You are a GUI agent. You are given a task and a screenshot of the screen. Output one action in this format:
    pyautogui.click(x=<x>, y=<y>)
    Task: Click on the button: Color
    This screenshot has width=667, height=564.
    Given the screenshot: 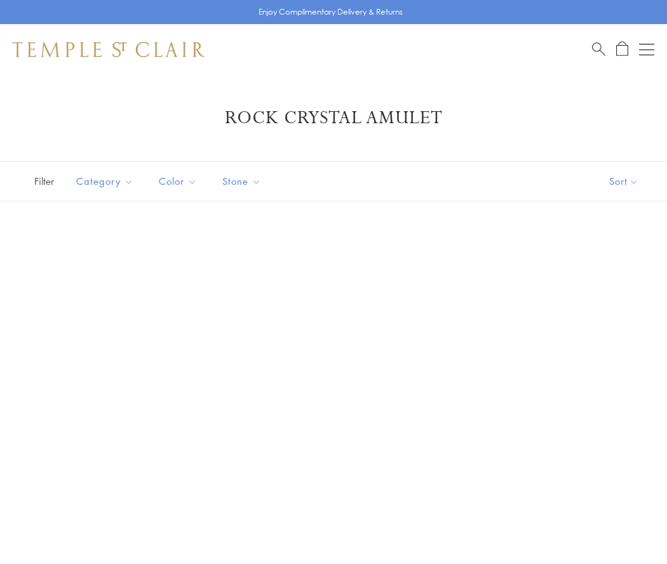 What is the action you would take?
    pyautogui.click(x=178, y=181)
    